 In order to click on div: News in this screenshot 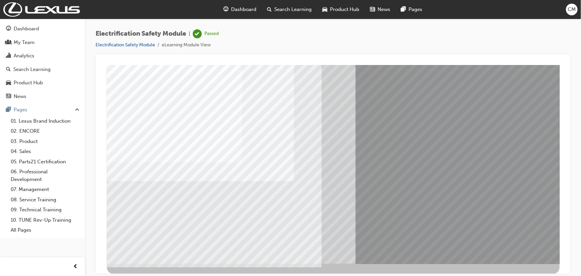, I will do `click(20, 96)`.